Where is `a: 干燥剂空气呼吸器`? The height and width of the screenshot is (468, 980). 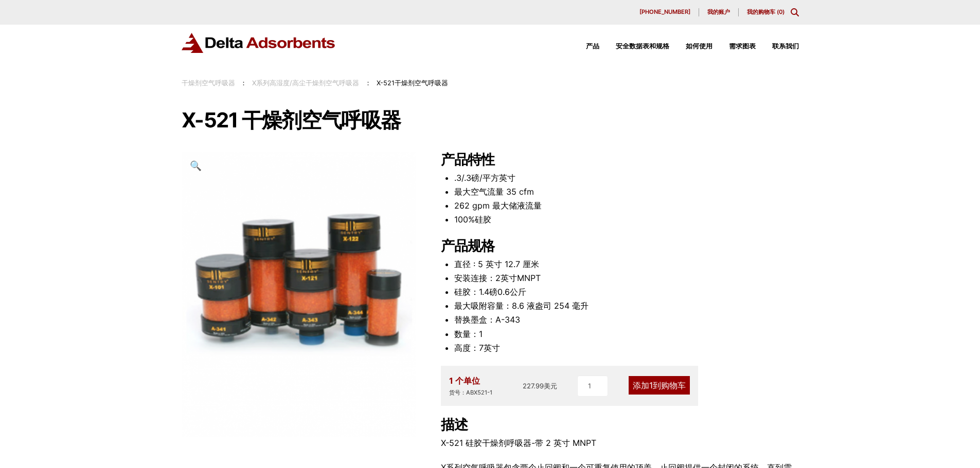
a: 干燥剂空气呼吸器 is located at coordinates (208, 83).